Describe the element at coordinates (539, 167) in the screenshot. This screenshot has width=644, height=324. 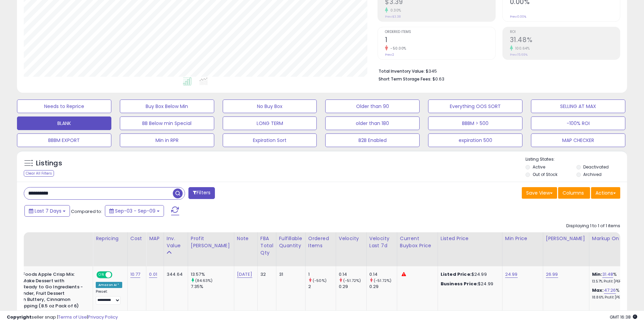
I see `label: Active` at that location.